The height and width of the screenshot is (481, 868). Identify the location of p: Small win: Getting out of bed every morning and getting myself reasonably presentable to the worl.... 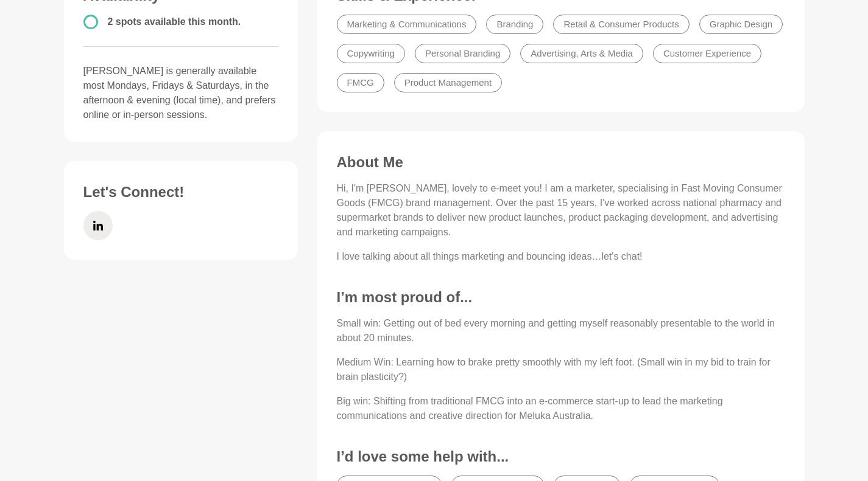
(560, 331).